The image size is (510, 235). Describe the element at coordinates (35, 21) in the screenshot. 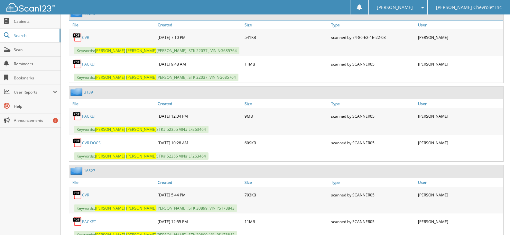

I see `span: Cabinets` at that location.